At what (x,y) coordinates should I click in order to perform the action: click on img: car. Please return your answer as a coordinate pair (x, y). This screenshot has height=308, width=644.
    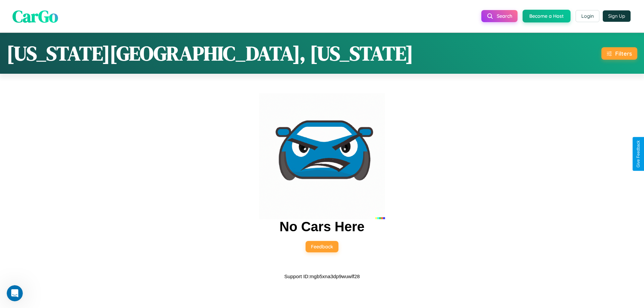
    Looking at the image, I should click on (322, 156).